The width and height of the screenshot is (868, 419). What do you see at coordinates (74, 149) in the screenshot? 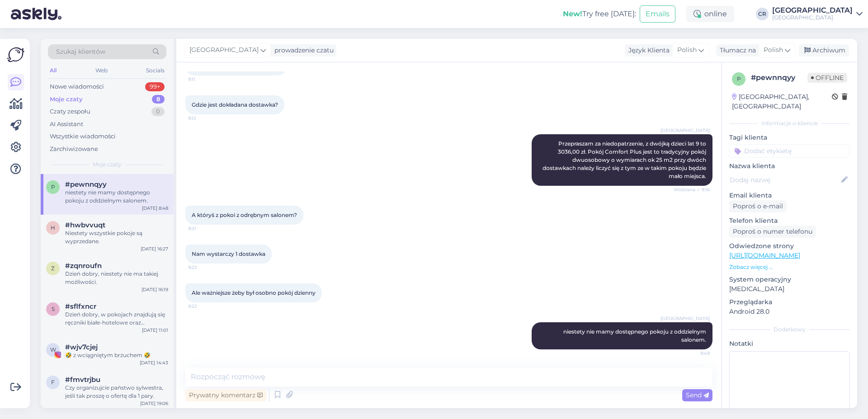
I see `div: Zarchiwizowane` at bounding box center [74, 149].